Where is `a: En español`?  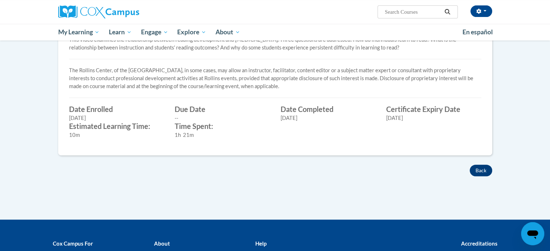 a: En español is located at coordinates (477, 32).